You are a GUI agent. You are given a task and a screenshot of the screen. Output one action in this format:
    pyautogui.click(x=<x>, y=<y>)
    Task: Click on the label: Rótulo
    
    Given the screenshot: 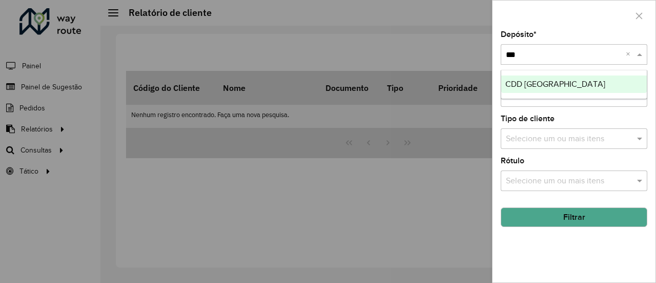 What is the action you would take?
    pyautogui.click(x=513, y=160)
    